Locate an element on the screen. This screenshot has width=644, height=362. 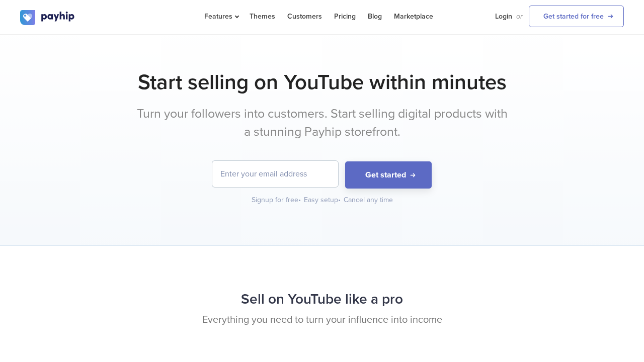
a: Get started for free is located at coordinates (576, 16).